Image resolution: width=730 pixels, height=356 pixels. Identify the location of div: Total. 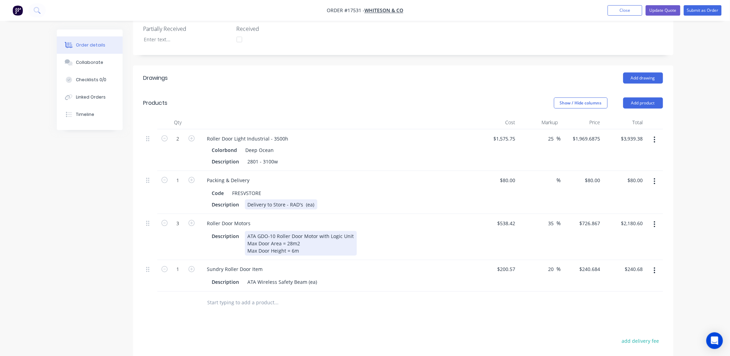
(625, 122).